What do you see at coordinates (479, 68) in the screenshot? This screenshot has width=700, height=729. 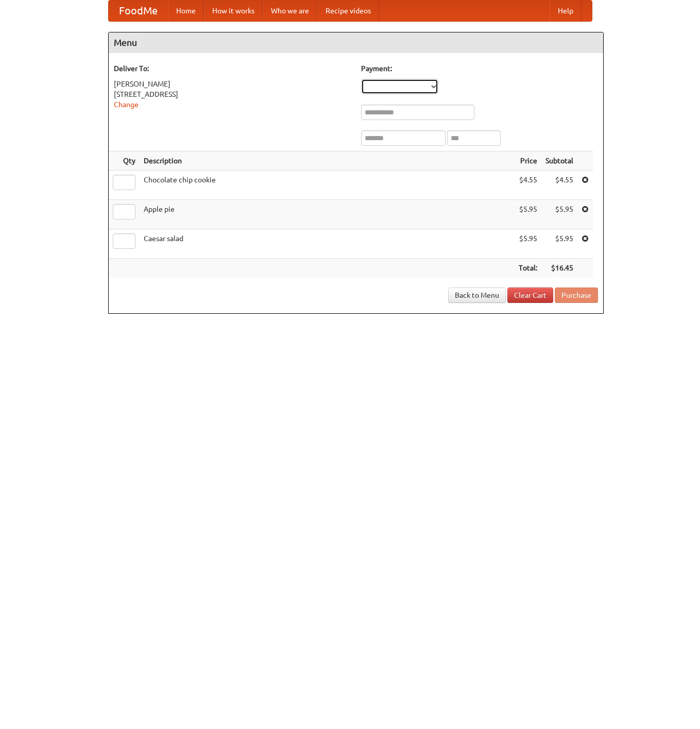 I see `h5: Payment:` at bounding box center [479, 68].